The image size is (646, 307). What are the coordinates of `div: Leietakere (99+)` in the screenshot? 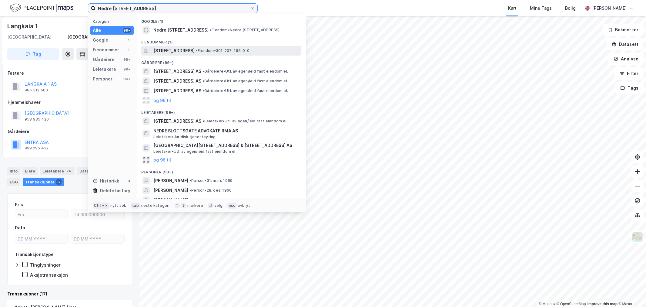 It's located at (221, 111).